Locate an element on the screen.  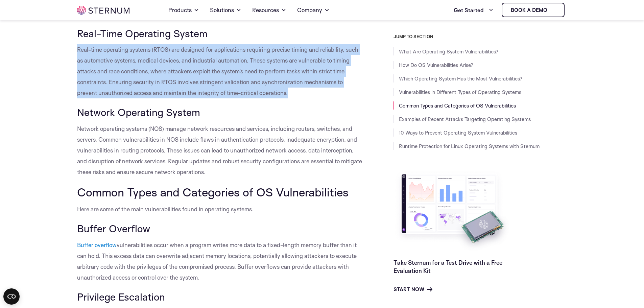
a: What Are Operating System Vulnerabilities? is located at coordinates (449, 51).